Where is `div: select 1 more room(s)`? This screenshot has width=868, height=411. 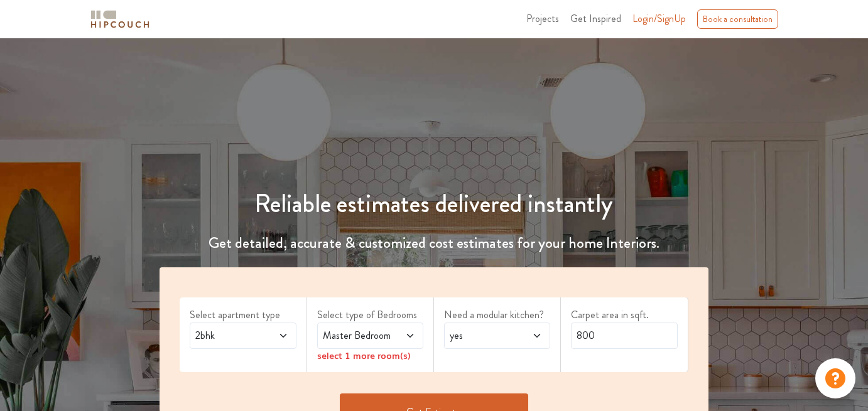
div: select 1 more room(s) is located at coordinates (370, 355).